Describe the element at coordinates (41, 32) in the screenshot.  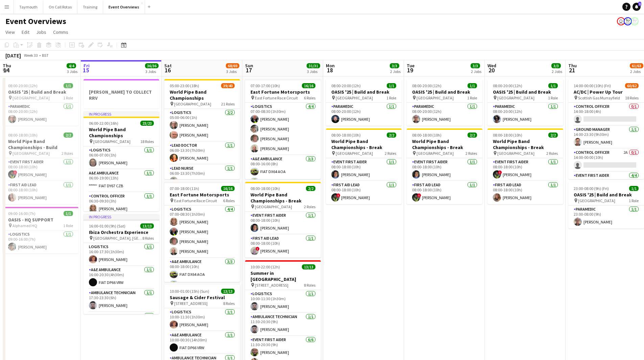
I see `span: Jobs` at that location.